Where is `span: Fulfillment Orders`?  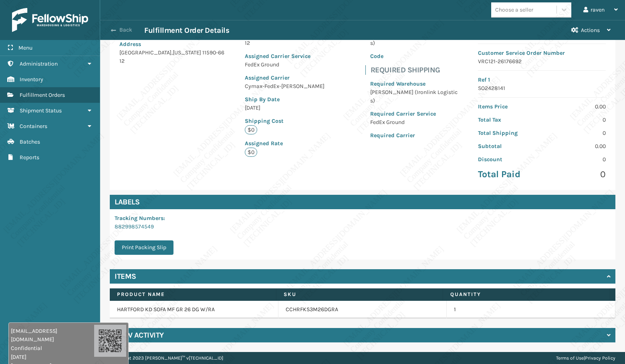 span: Fulfillment Orders is located at coordinates (42, 95).